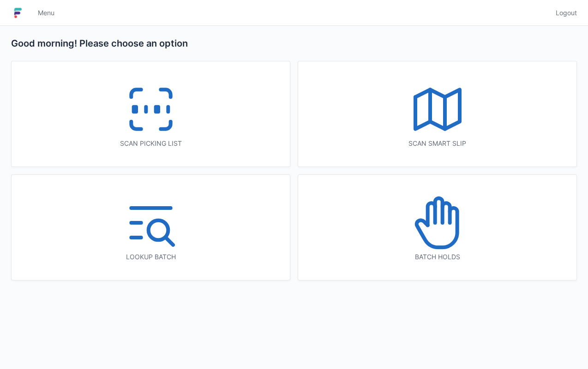  What do you see at coordinates (437, 227) in the screenshot?
I see `a: Batch holds` at bounding box center [437, 227].